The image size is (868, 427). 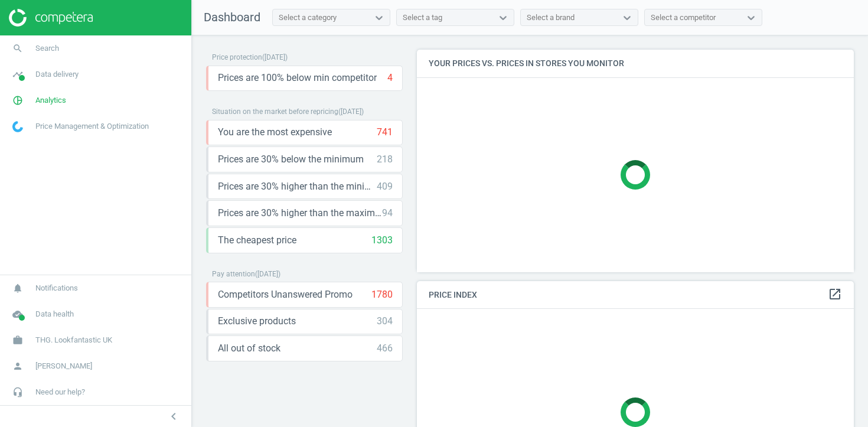 What do you see at coordinates (18, 393) in the screenshot?
I see `i: headset_mic` at bounding box center [18, 393].